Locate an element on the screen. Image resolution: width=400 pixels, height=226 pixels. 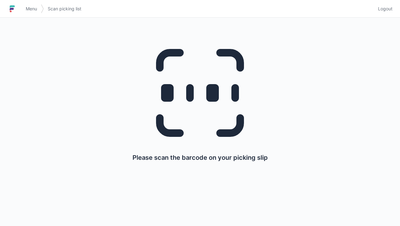
span: Menu is located at coordinates (31, 9).